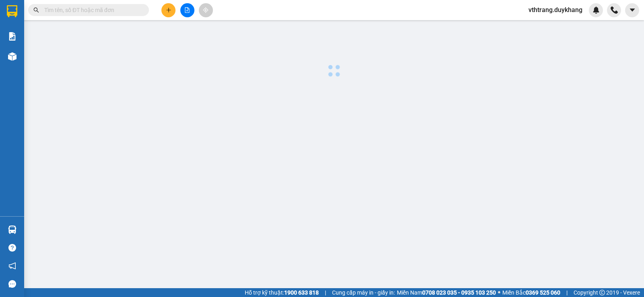 This screenshot has height=297, width=644. Describe the element at coordinates (187, 10) in the screenshot. I see `button: file-add` at that location.